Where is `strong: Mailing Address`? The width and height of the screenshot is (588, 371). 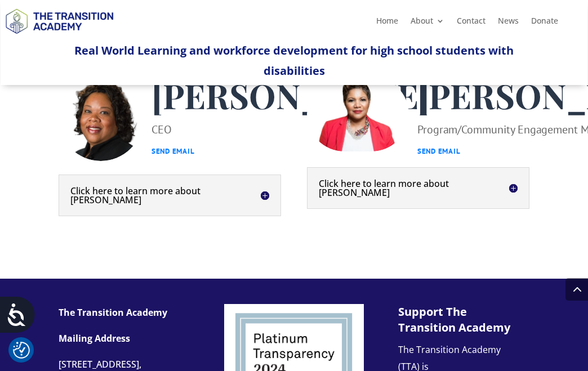
strong: Mailing Address is located at coordinates (94, 338).